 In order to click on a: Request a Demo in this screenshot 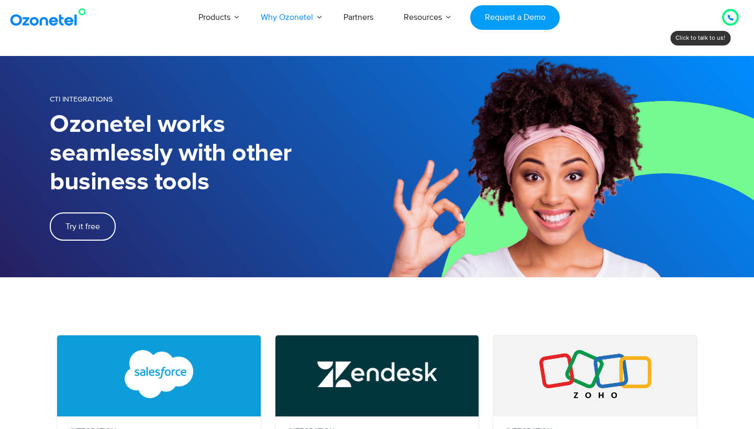, I will do `click(514, 17)`.